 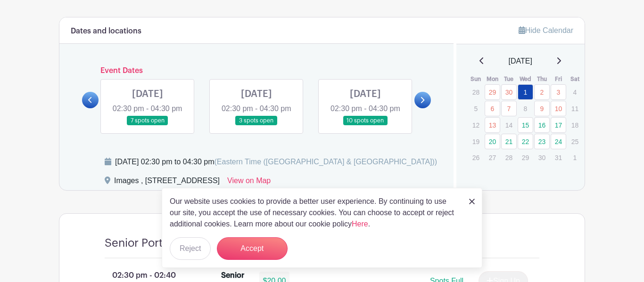 I want to click on a: 17, so click(x=558, y=125).